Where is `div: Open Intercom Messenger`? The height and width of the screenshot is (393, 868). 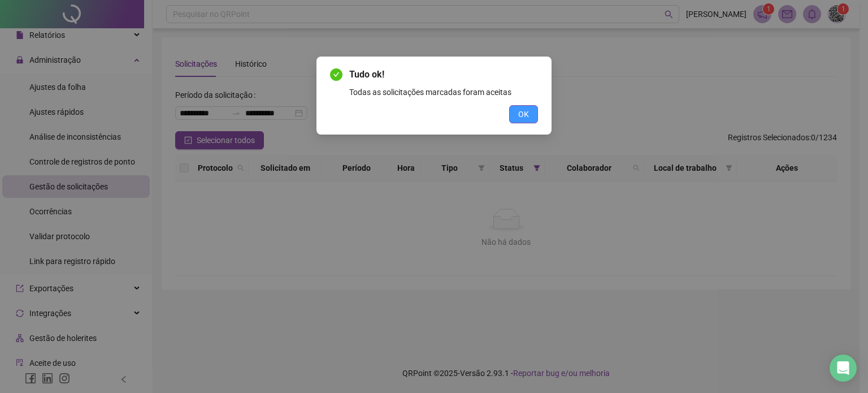 div: Open Intercom Messenger is located at coordinates (843, 368).